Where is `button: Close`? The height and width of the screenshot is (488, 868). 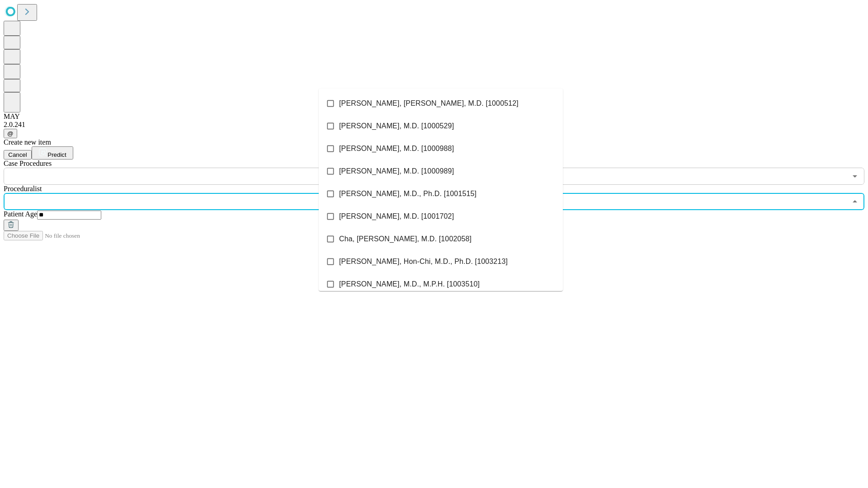
button: Close is located at coordinates (855, 201).